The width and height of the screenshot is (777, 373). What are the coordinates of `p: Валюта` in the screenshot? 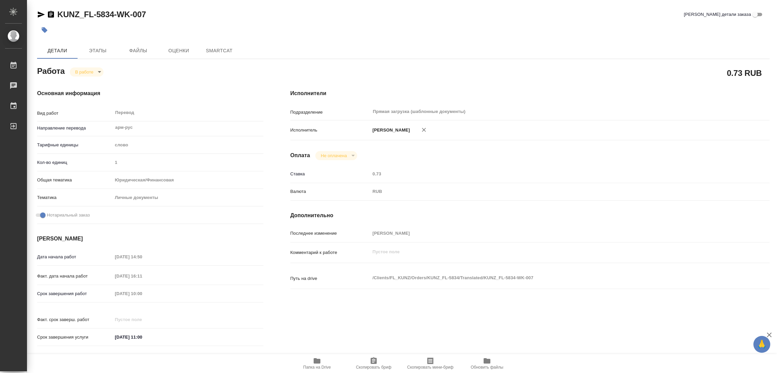 It's located at (330, 192).